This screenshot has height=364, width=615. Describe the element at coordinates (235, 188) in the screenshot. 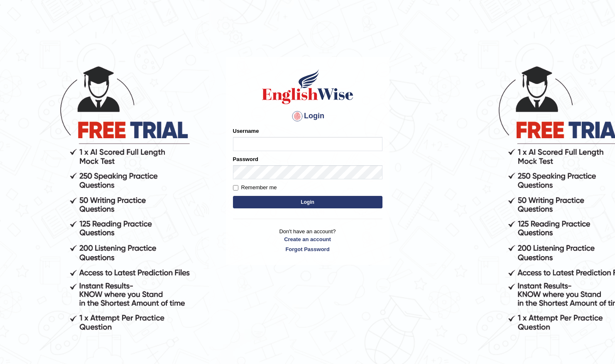

I see `input: Remember me` at that location.